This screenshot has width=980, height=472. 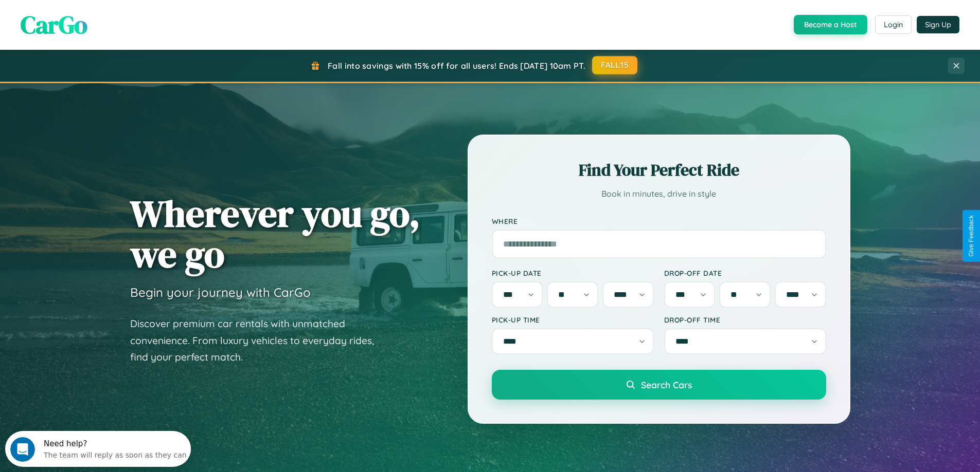 I want to click on h1: Wherever you go, we go, so click(x=275, y=234).